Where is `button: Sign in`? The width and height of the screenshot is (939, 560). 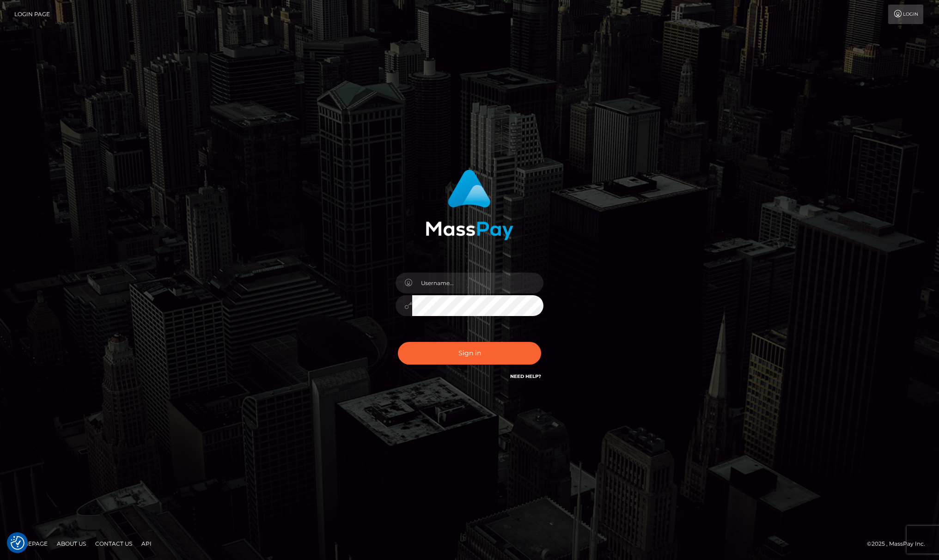 button: Sign in is located at coordinates (470, 353).